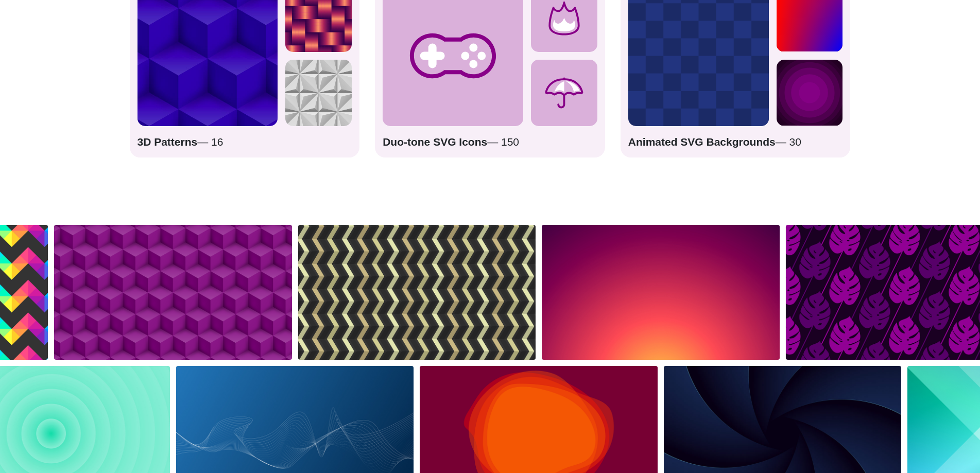  What do you see at coordinates (490, 142) in the screenshot?
I see `p: — 150` at bounding box center [490, 142].